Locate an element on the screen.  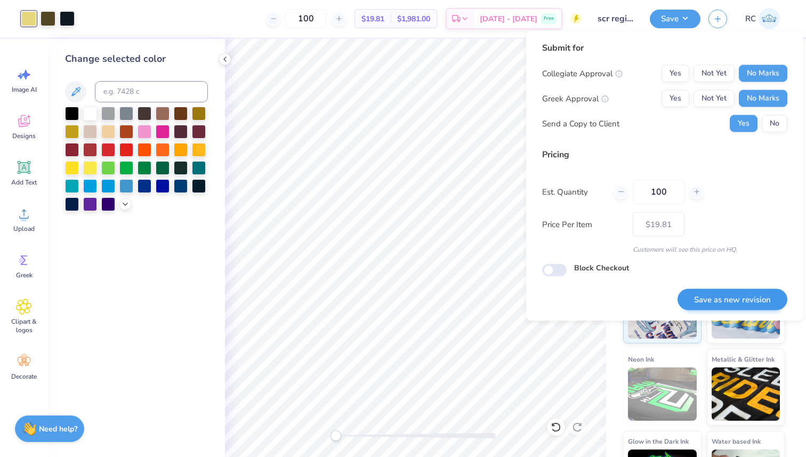
span: Designs is located at coordinates (24, 136).